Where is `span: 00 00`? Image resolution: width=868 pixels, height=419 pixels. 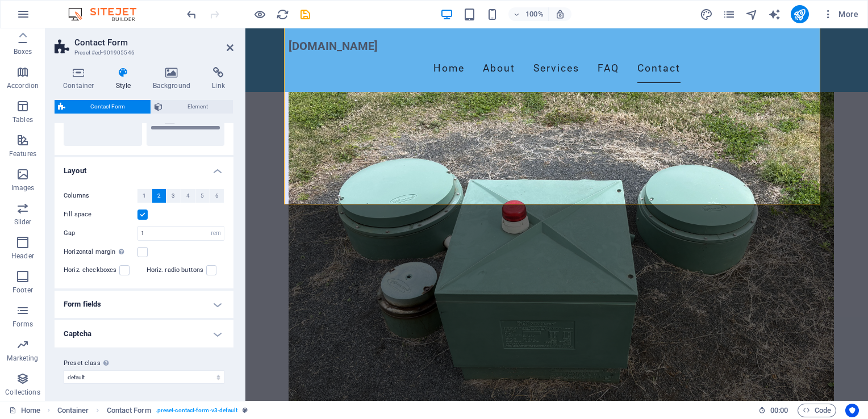
span: 00 00 is located at coordinates (778, 410).